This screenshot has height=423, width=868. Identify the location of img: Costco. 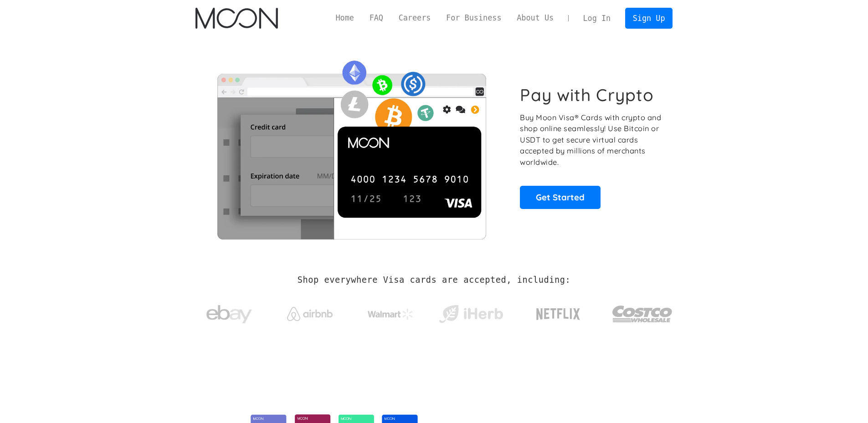
(642, 314).